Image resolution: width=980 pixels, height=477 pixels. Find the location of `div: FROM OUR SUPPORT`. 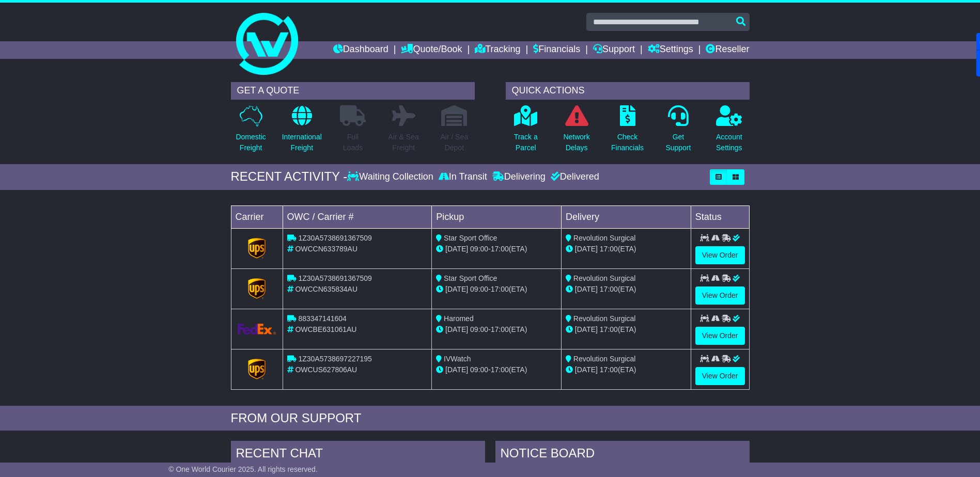

div: FROM OUR SUPPORT is located at coordinates (490, 418).